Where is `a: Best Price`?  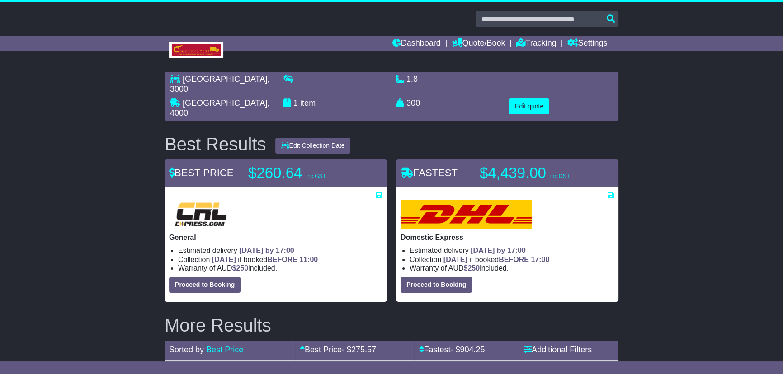 a: Best Price is located at coordinates (225, 350).